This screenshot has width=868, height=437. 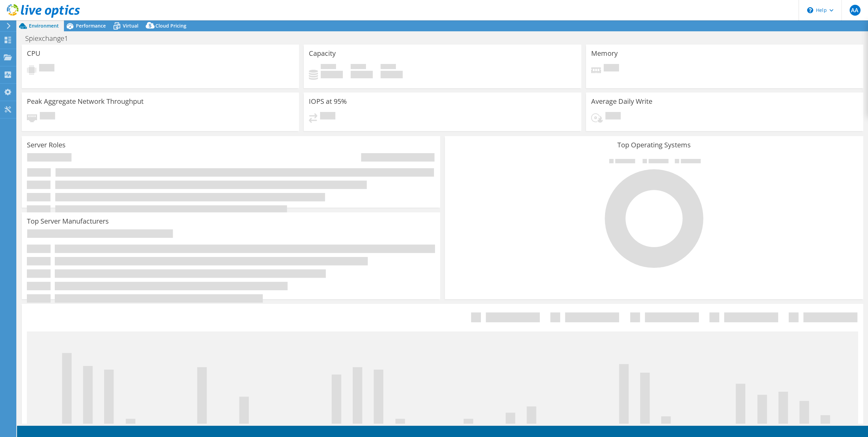 What do you see at coordinates (85, 101) in the screenshot?
I see `h3: Peak Aggregate Network Throughput` at bounding box center [85, 101].